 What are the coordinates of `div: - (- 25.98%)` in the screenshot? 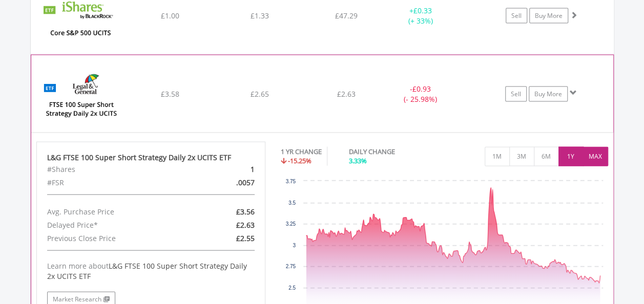 It's located at (420, 94).